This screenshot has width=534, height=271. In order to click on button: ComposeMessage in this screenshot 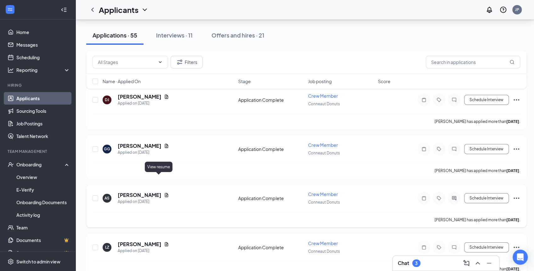, I will do `click(466, 263)`.